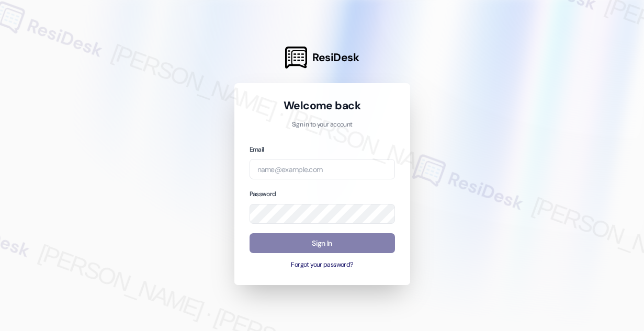 Image resolution: width=644 pixels, height=331 pixels. I want to click on input: name@example.com, so click(322, 169).